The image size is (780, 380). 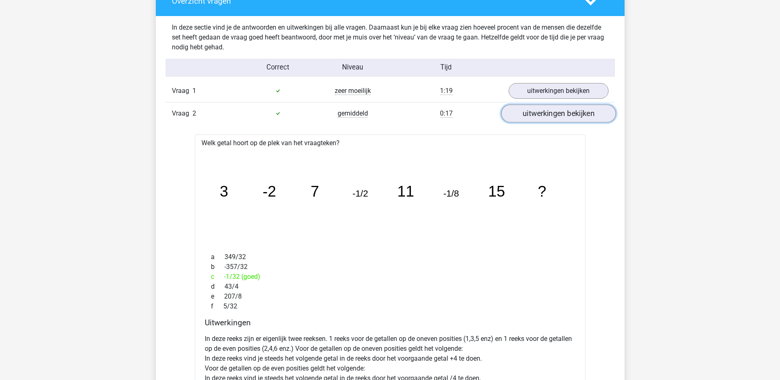 What do you see at coordinates (218, 257) in the screenshot?
I see `span: a` at bounding box center [218, 257].